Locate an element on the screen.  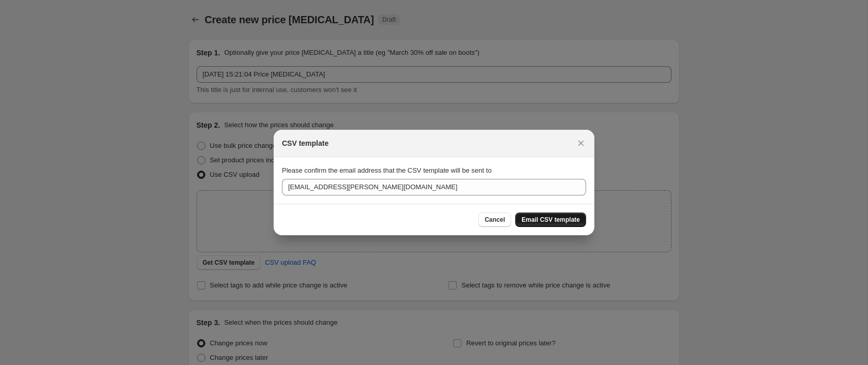
button: Close is located at coordinates (581, 143).